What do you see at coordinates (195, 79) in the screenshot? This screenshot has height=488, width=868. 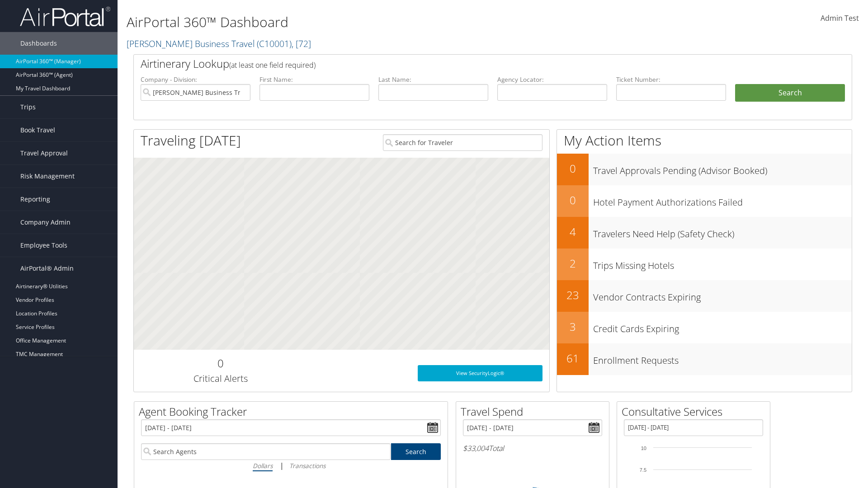 I see `label: Company - Division:` at bounding box center [195, 79].